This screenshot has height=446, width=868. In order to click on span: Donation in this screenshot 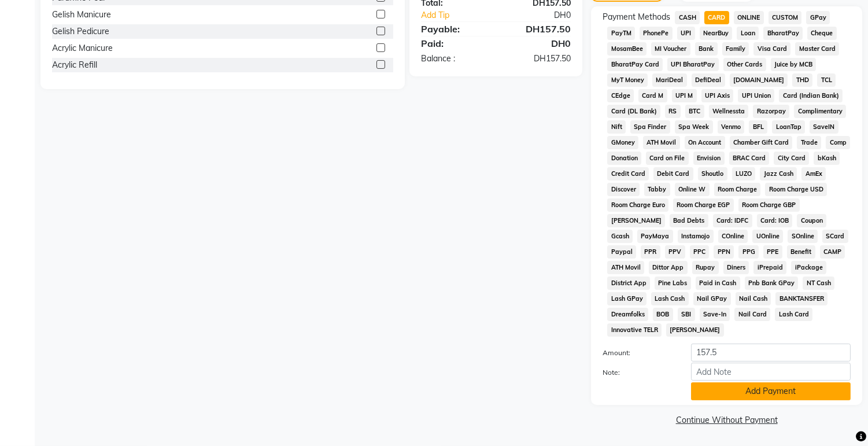, I will do `click(624, 158)`.